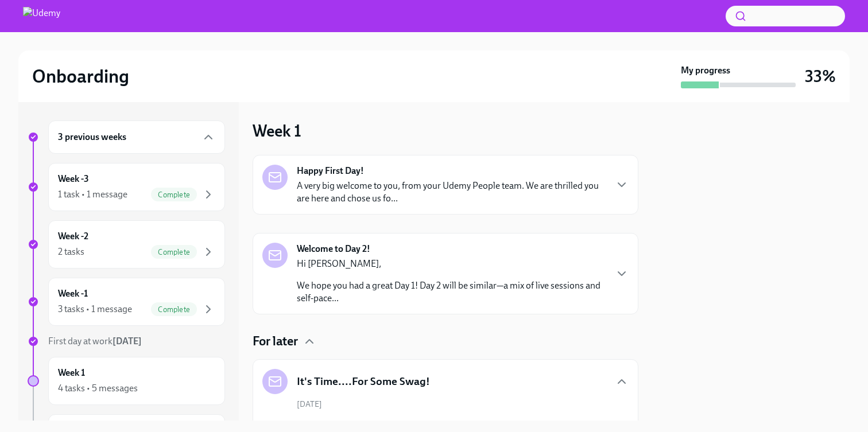 The height and width of the screenshot is (432, 868). What do you see at coordinates (334, 249) in the screenshot?
I see `strong: Welcome to Day 2!` at bounding box center [334, 249].